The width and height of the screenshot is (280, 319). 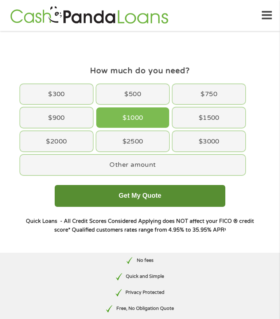 I want to click on img: GetLoanNow Logo, so click(x=89, y=15).